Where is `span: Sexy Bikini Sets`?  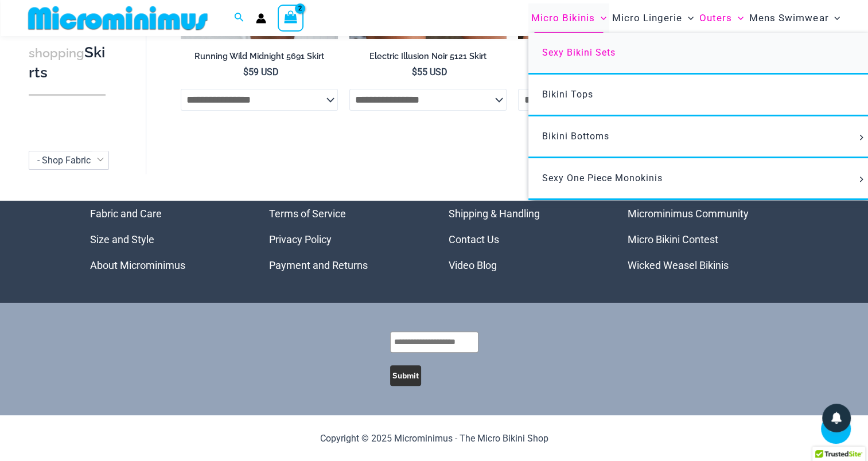 span: Sexy Bikini Sets is located at coordinates (579, 52).